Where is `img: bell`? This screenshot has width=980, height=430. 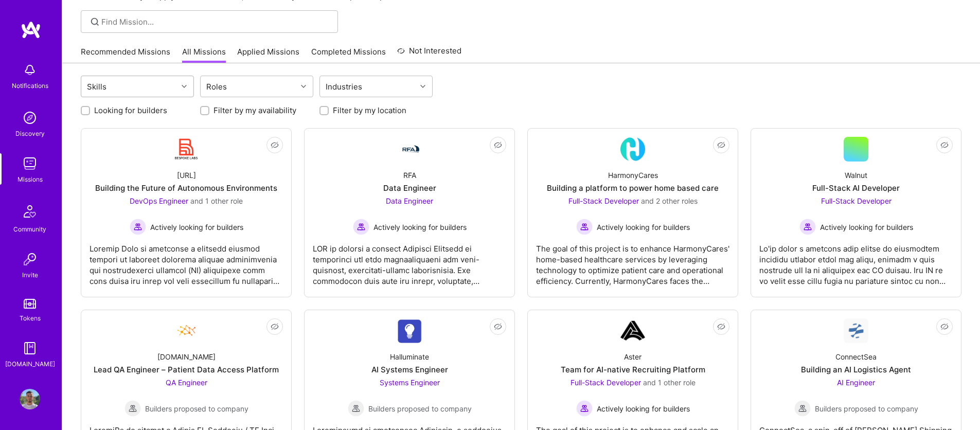
img: bell is located at coordinates (30, 70).